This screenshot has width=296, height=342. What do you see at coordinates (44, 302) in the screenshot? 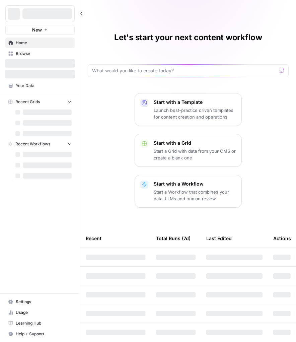
I see `span: Settings` at bounding box center [44, 302].